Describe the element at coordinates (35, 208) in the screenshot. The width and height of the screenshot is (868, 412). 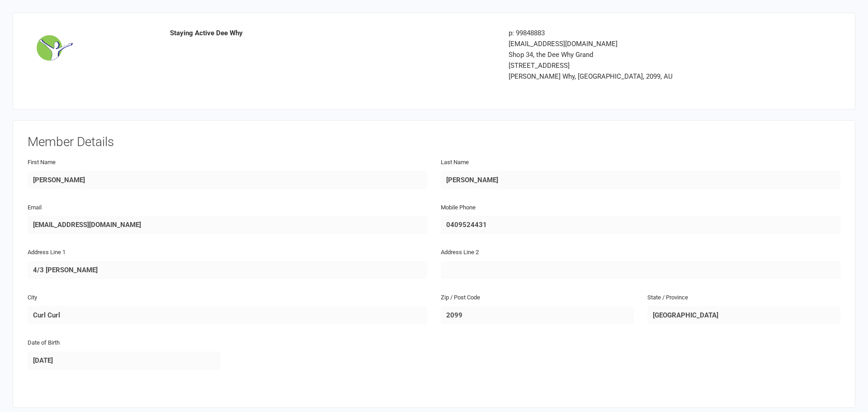
I see `label: Email` at that location.